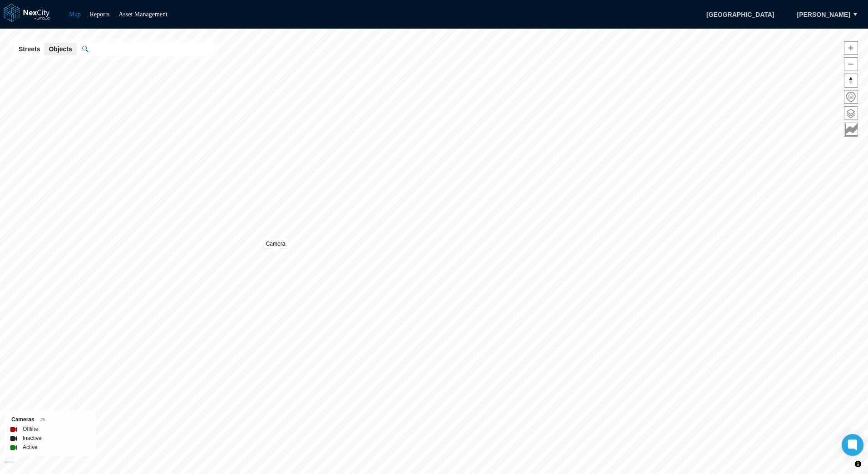  I want to click on button: Reset bearing to north, so click(850, 80).